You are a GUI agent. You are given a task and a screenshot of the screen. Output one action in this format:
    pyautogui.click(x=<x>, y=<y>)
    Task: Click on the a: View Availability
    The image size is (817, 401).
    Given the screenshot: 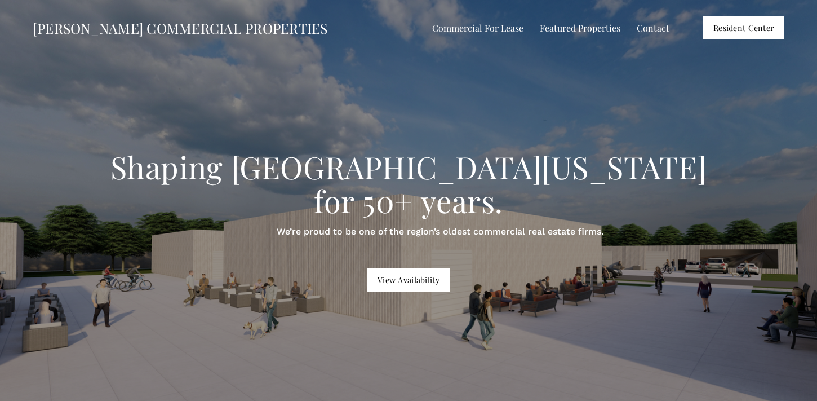 What is the action you would take?
    pyautogui.click(x=408, y=279)
    